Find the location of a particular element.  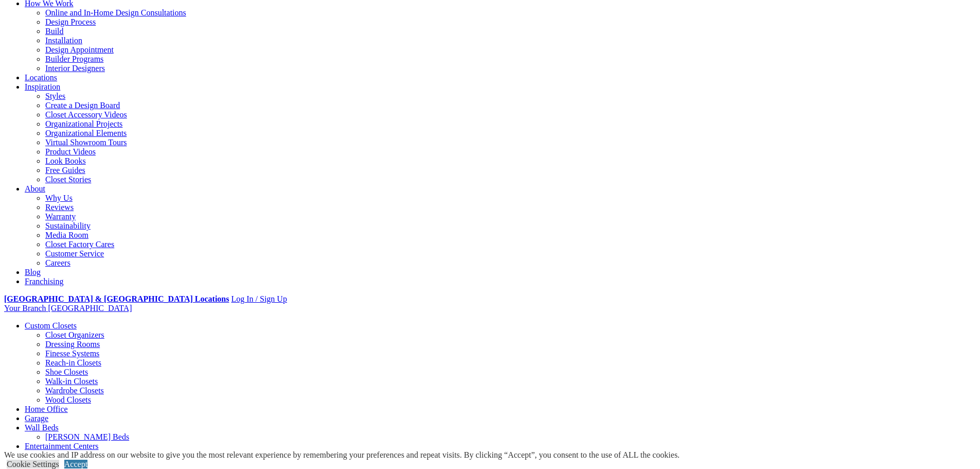

a: Wall Beds is located at coordinates (42, 427).